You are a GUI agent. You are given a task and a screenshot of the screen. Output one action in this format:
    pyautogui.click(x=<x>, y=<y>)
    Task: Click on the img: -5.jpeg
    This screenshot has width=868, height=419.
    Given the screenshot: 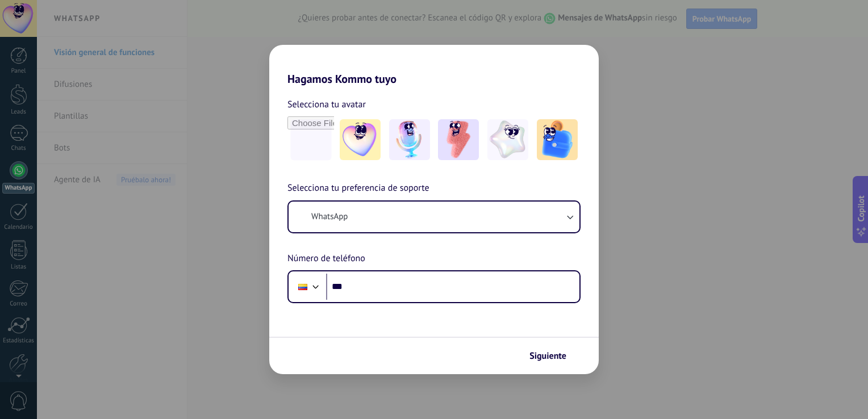 What is the action you would take?
    pyautogui.click(x=557, y=140)
    